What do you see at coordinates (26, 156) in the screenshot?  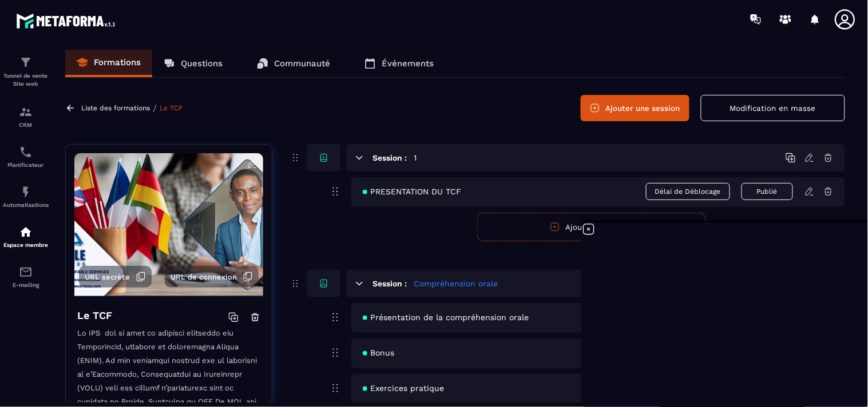 I see `a: schedulerschedulerPlanificateur` at bounding box center [26, 156].